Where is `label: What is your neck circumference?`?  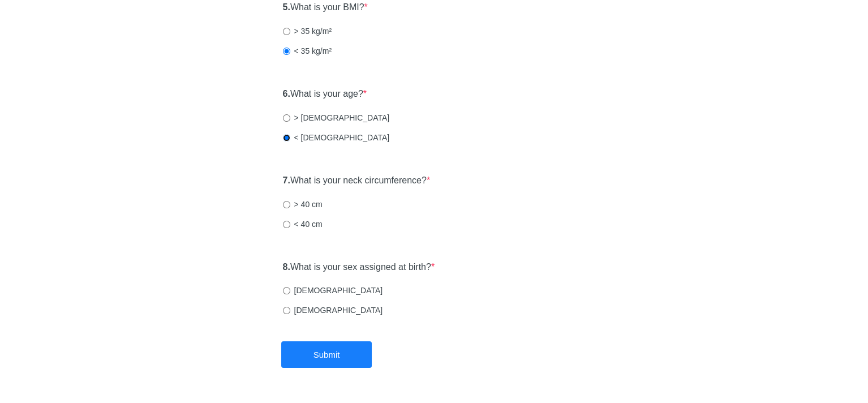
label: What is your neck circumference? is located at coordinates (356, 180).